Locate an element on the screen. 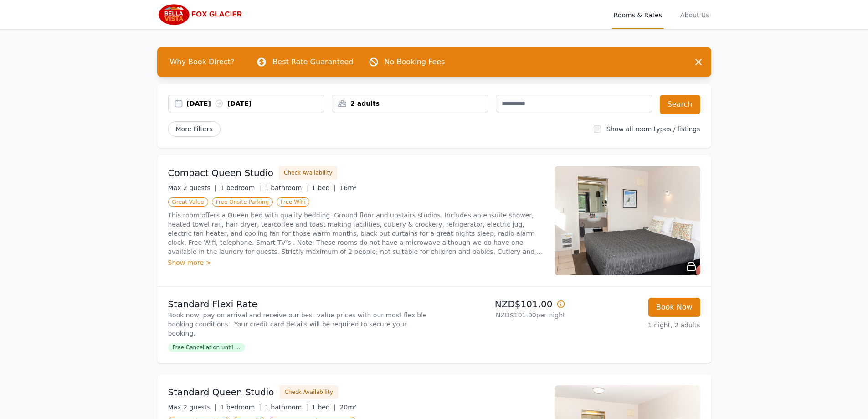 The image size is (868, 419). span: 20m² is located at coordinates (348, 407).